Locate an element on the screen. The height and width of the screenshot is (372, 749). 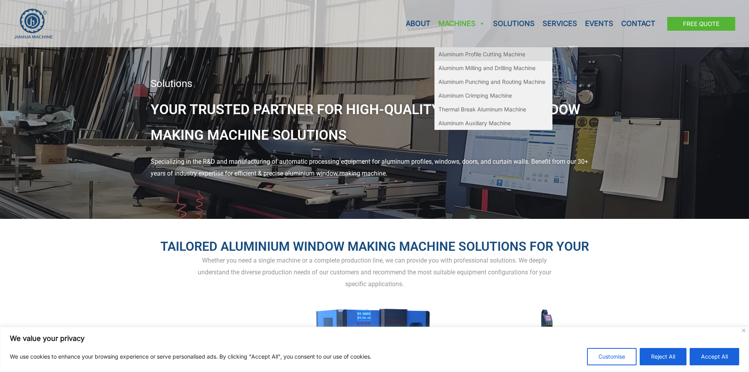
a: Aluminum Profile Cutting Machine is located at coordinates (494, 54).